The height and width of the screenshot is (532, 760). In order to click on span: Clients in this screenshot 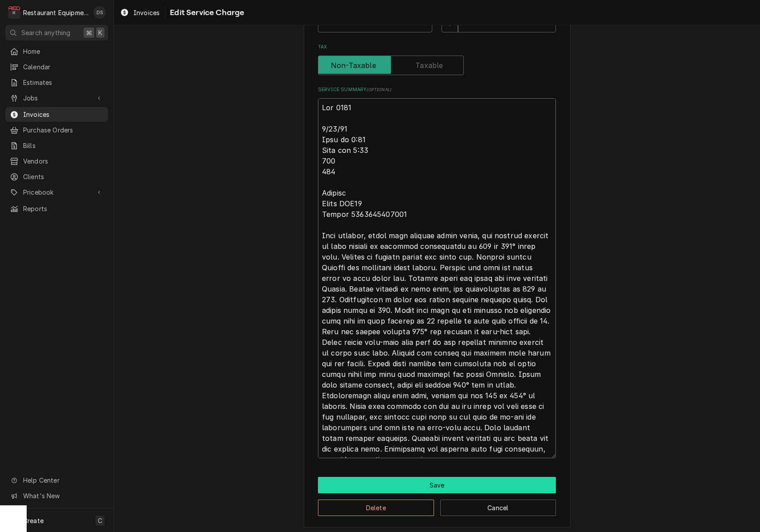, I will do `click(63, 177)`.